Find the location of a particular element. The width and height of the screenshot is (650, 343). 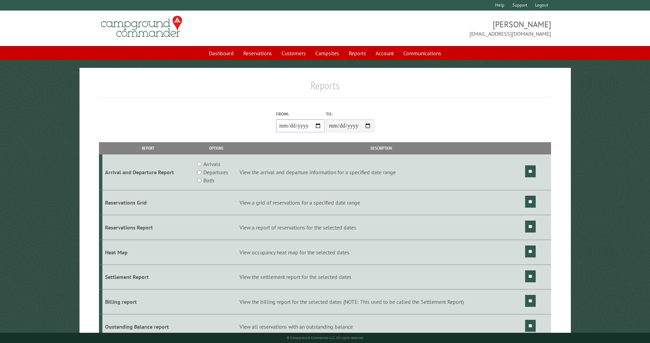

label: Departures is located at coordinates (216, 172).